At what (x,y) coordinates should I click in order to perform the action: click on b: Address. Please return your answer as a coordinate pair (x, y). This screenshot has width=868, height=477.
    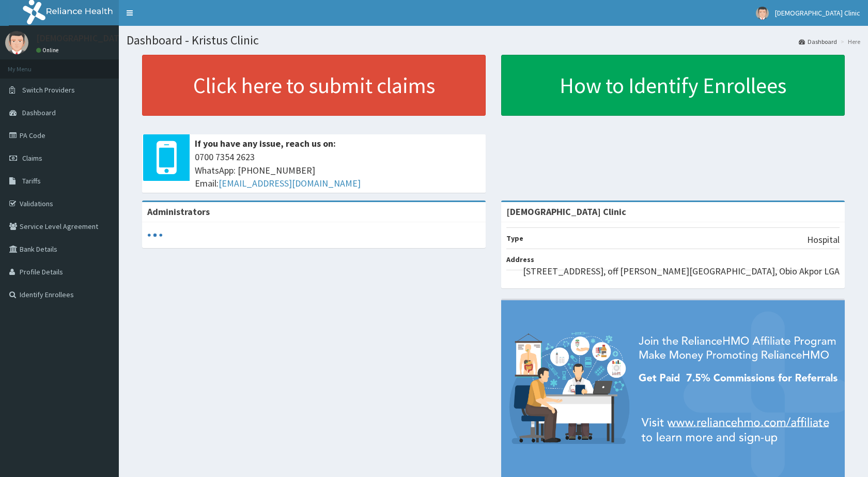
    Looking at the image, I should click on (521, 259).